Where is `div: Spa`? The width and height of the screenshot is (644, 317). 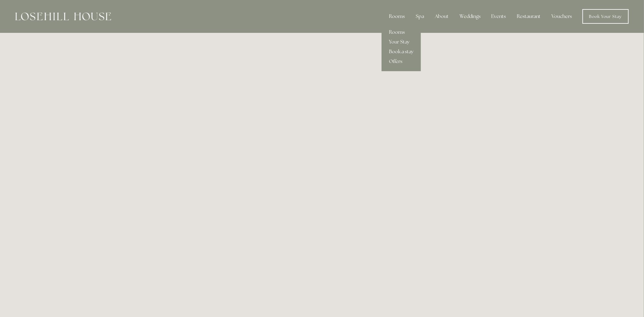
div: Spa is located at coordinates (420, 17).